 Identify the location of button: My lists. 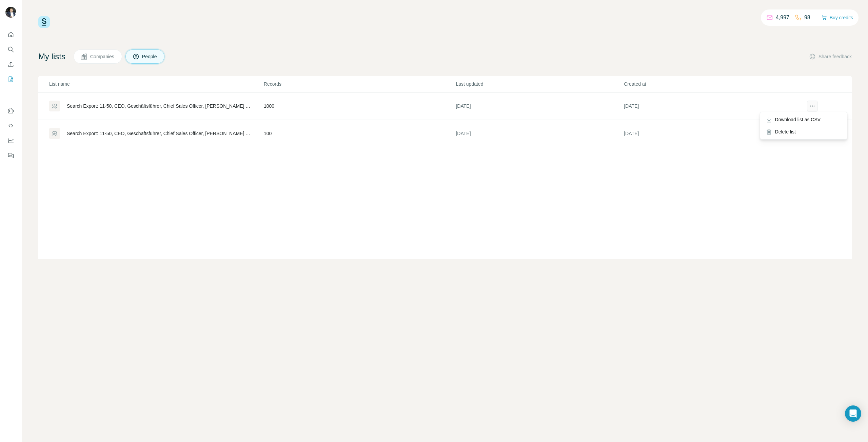
(11, 79).